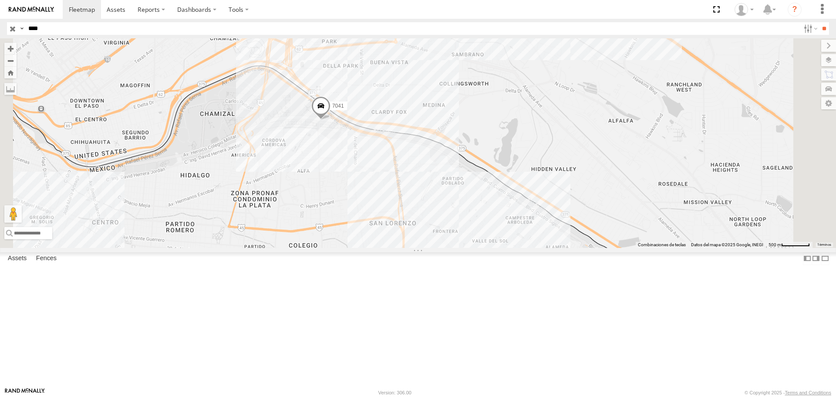 Image resolution: width=836 pixels, height=397 pixels. What do you see at coordinates (809, 393) in the screenshot?
I see `a: Terms and Conditions` at bounding box center [809, 393].